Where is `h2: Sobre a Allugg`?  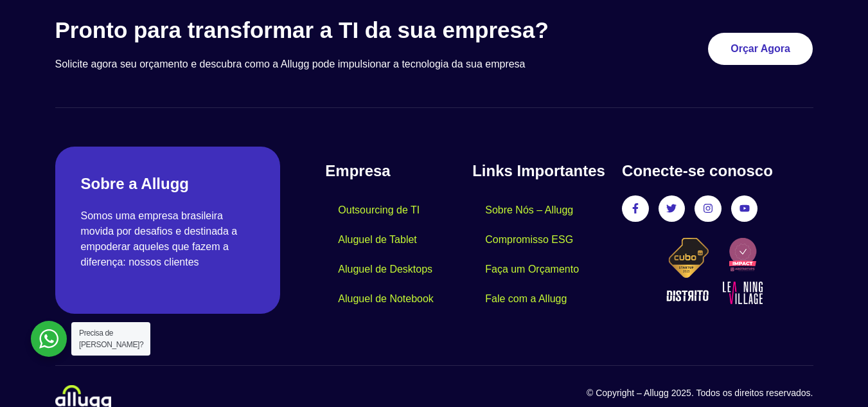
h2: Sobre a Allugg is located at coordinates (168, 184).